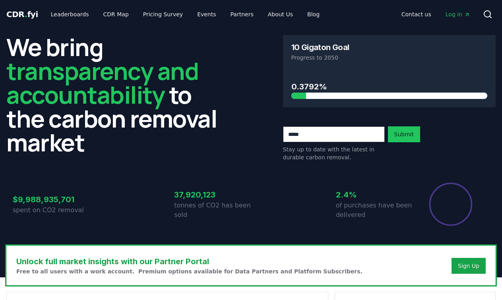 The image size is (502, 300). I want to click on a: Leaderboards, so click(70, 14).